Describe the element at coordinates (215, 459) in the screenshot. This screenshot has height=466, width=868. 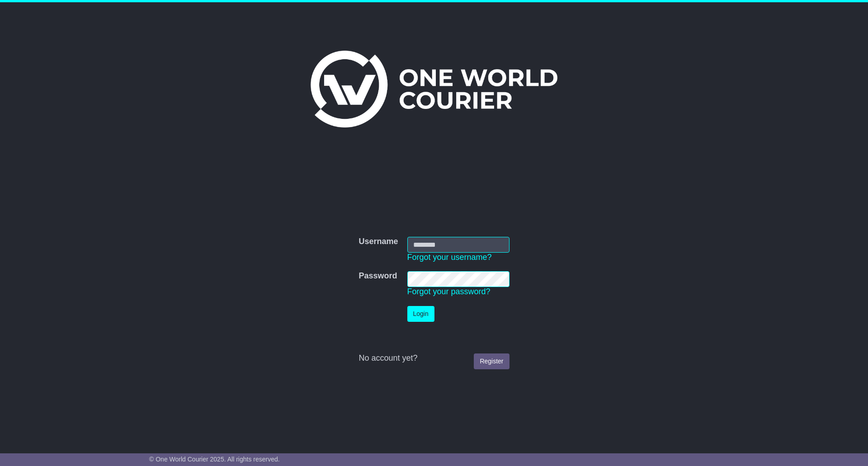
I see `span: © One World Courier 2025. All rights reserved.` at that location.